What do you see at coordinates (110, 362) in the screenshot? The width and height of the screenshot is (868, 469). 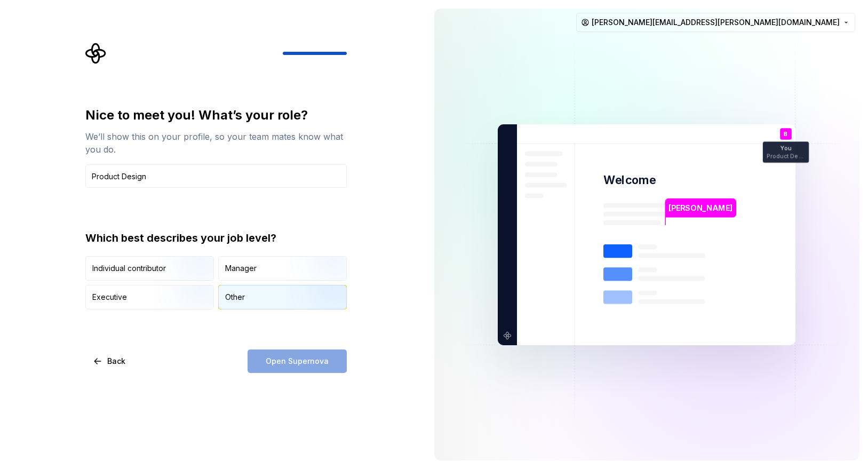 I see `button: Back` at bounding box center [110, 362].